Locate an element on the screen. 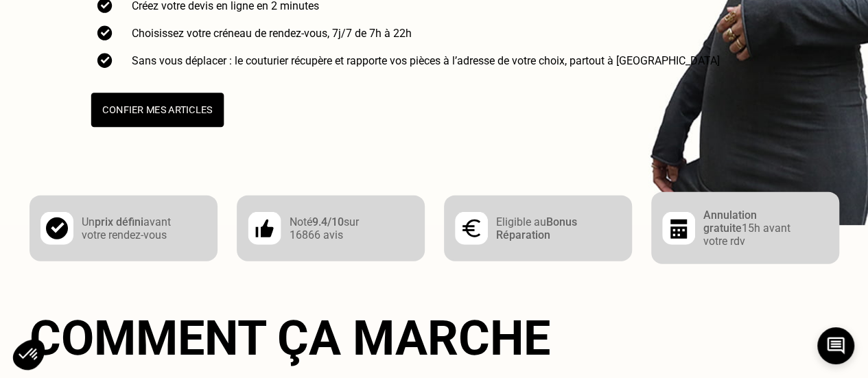  h2: Comment ça marche is located at coordinates (434, 338).